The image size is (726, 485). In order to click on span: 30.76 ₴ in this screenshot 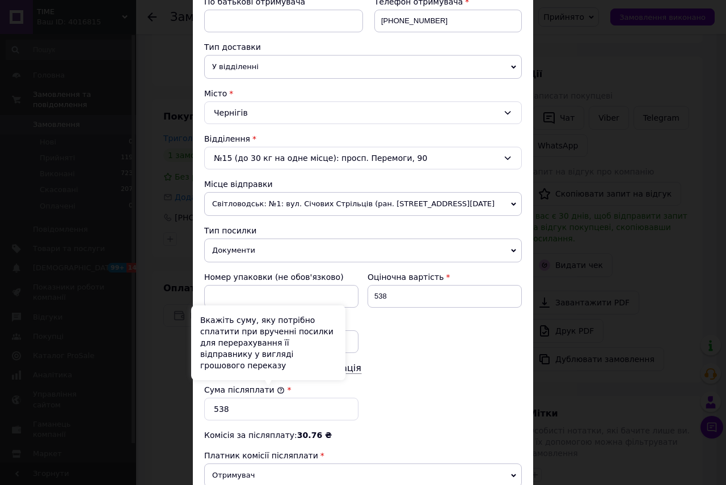, I will do `click(314, 436)`.